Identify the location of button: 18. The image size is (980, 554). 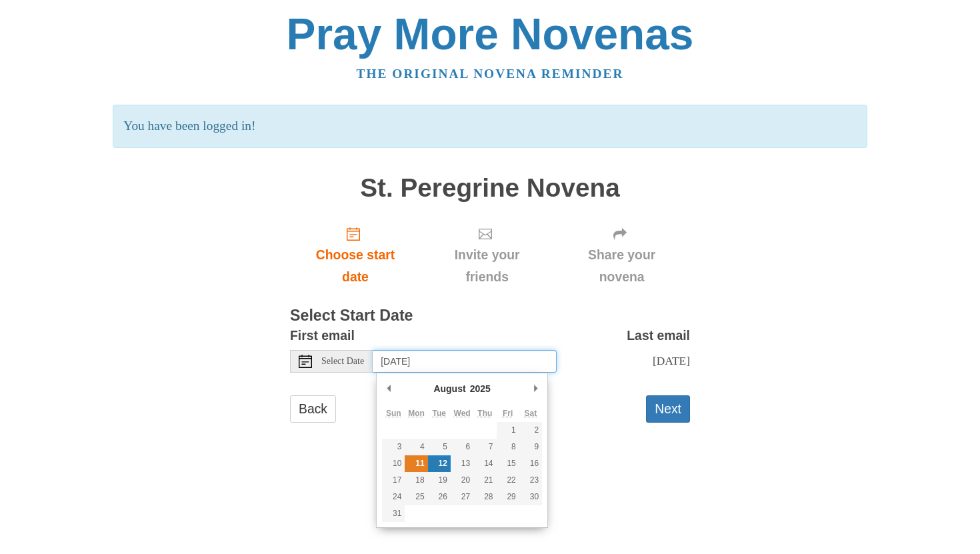
(416, 480).